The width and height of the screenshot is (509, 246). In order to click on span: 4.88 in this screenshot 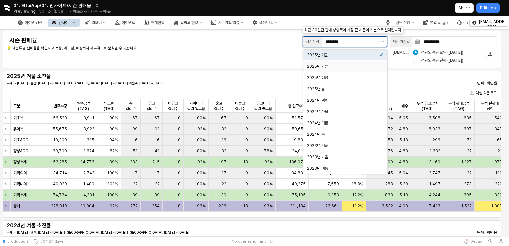, I will do `click(403, 162)`.